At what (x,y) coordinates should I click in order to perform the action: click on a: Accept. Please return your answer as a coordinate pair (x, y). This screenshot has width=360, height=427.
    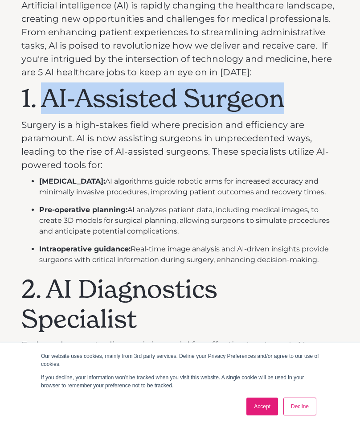
    Looking at the image, I should click on (262, 407).